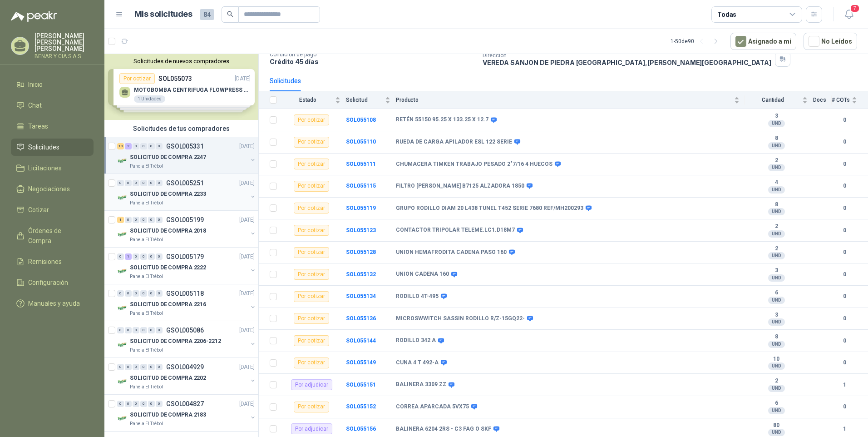 This screenshot has width=868, height=437. Describe the element at coordinates (361, 230) in the screenshot. I see `b: SOL055123` at that location.